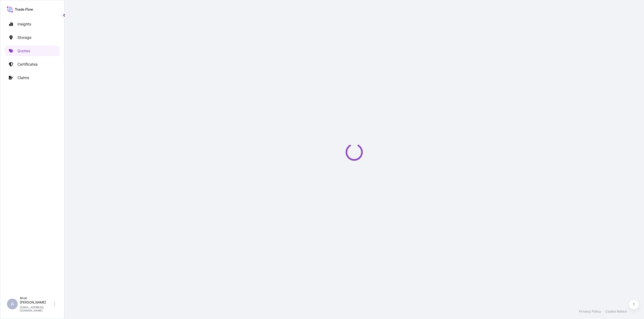  I want to click on p: Storage, so click(24, 37).